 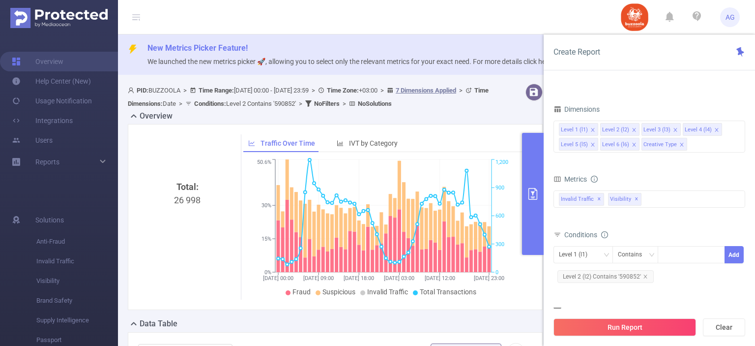 What do you see at coordinates (77, 241) in the screenshot?
I see `span: Anti-Fraud` at bounding box center [77, 241].